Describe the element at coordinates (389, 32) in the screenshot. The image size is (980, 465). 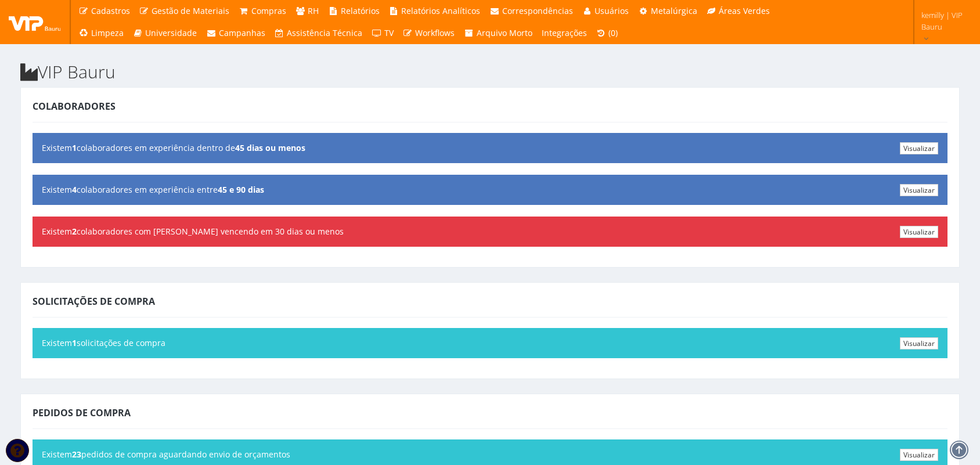
I see `span: TV` at that location.